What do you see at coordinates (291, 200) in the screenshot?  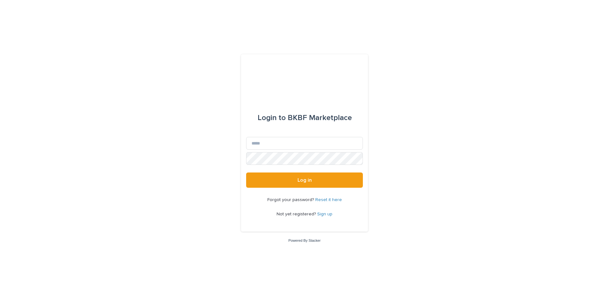 I see `span: Forgot your password?` at bounding box center [291, 200].